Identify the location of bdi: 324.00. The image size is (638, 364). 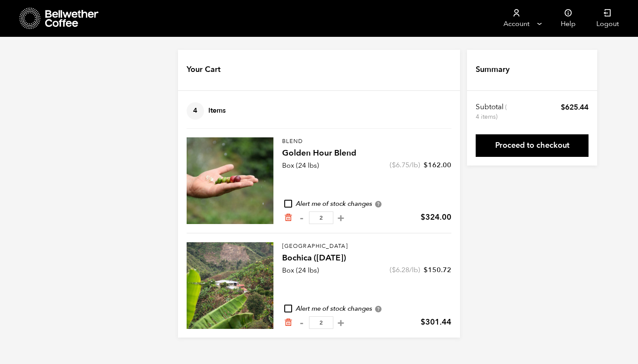
(436, 217).